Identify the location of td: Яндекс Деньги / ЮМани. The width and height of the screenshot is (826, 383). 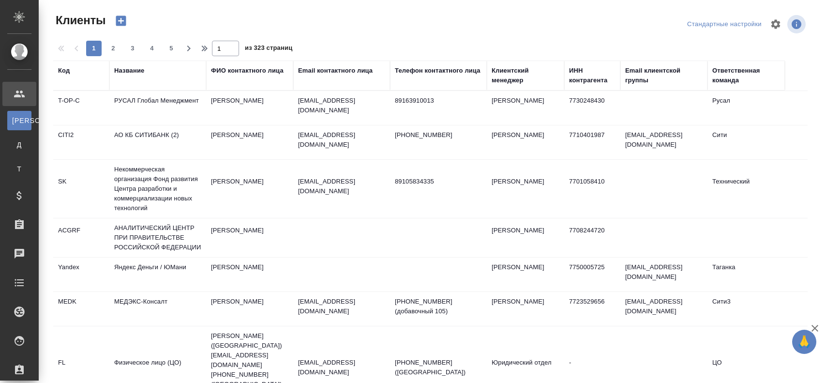
(158, 274).